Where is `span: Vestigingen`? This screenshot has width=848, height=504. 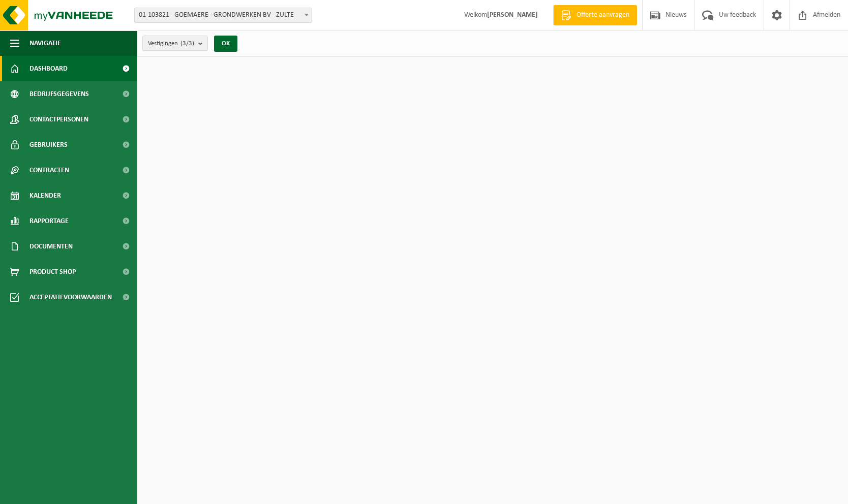
span: Vestigingen is located at coordinates (171, 44).